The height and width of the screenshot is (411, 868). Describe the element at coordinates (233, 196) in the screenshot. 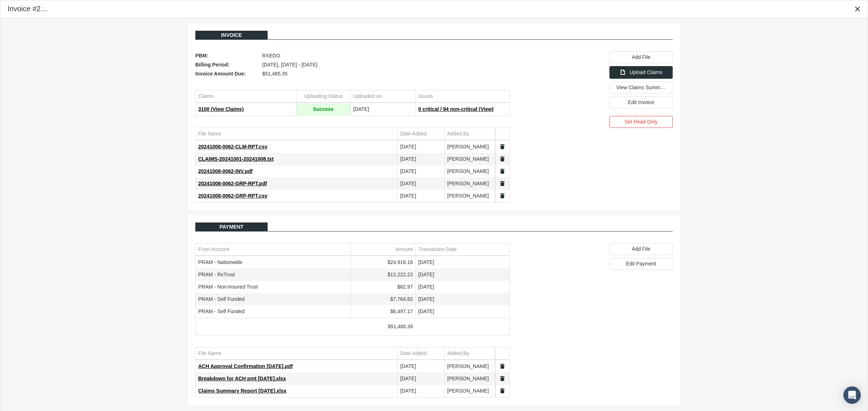

I see `span: 20241008-0062-GRP-RPT.csv` at that location.